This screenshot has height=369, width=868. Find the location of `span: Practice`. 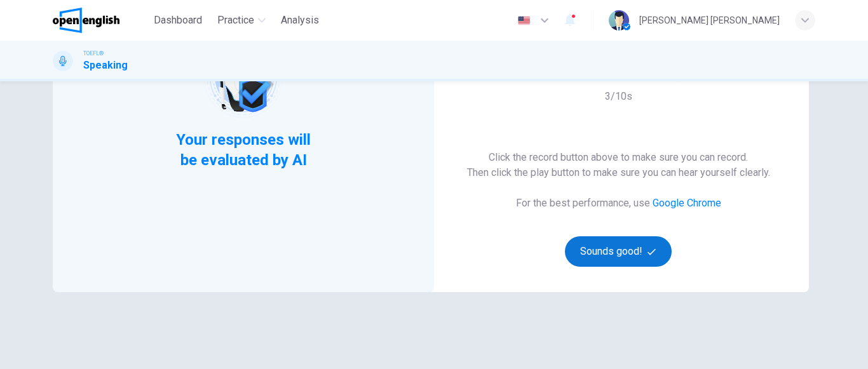

span: Practice is located at coordinates (236, 20).